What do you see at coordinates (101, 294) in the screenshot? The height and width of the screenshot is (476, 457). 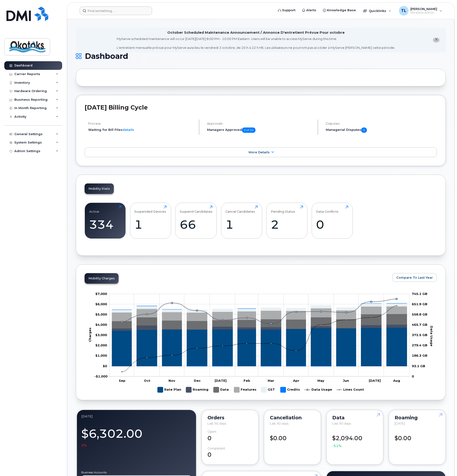 I see `tspan: $7,000` at bounding box center [101, 294].